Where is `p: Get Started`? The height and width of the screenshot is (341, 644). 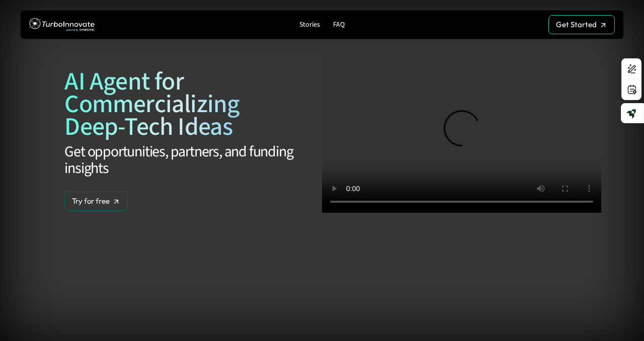
p: Get Started is located at coordinates (576, 25).